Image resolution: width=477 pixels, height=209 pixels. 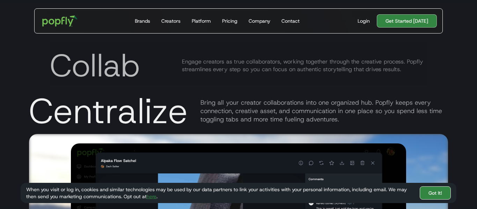 What do you see at coordinates (230, 21) in the screenshot?
I see `a: Pricing` at bounding box center [230, 21].